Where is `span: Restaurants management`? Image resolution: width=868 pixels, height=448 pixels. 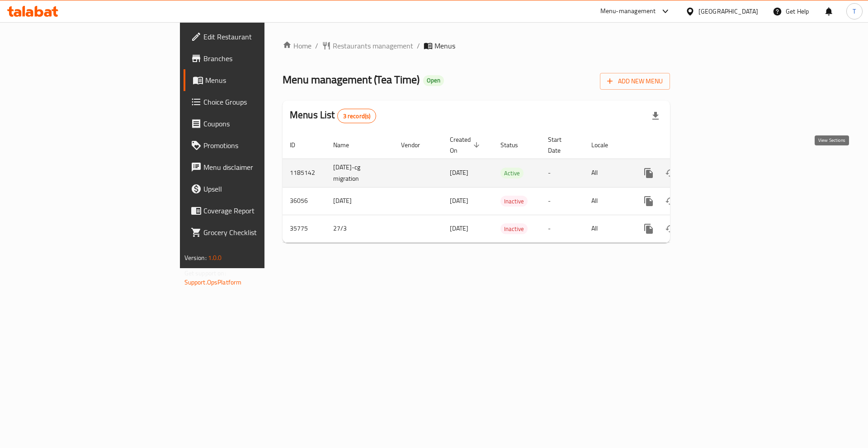 span: Restaurants management is located at coordinates (373, 45).